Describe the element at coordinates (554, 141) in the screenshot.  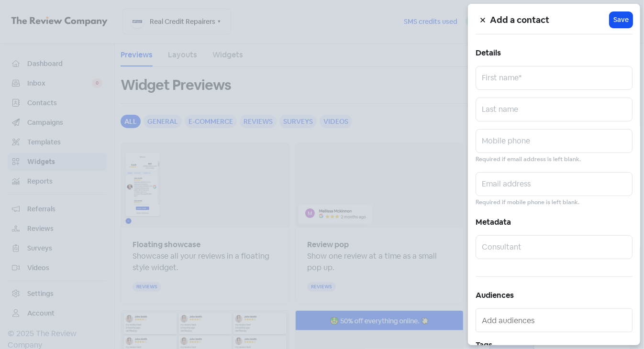
I see `input: Mobile phone` at that location.